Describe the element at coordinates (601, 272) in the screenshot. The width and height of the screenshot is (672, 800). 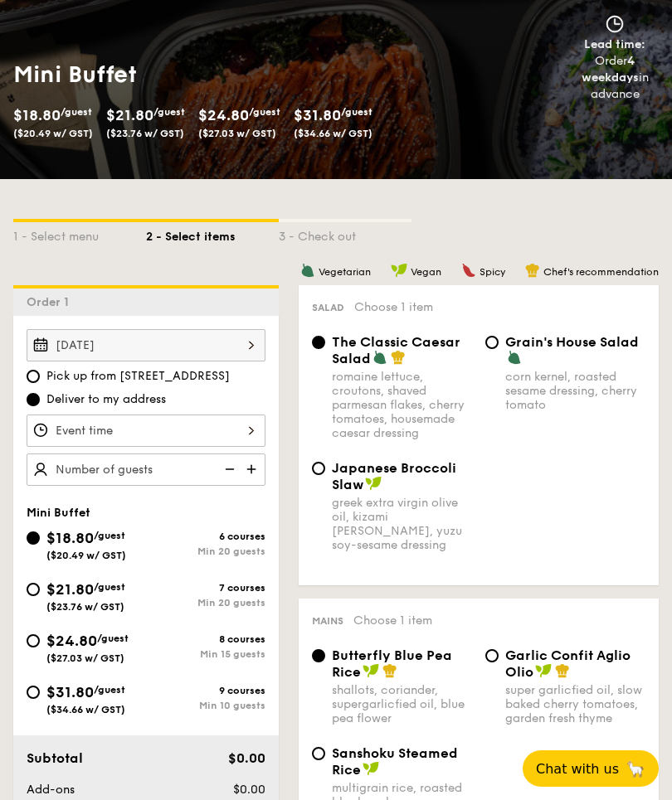
I see `span: Chef's recommendation` at that location.